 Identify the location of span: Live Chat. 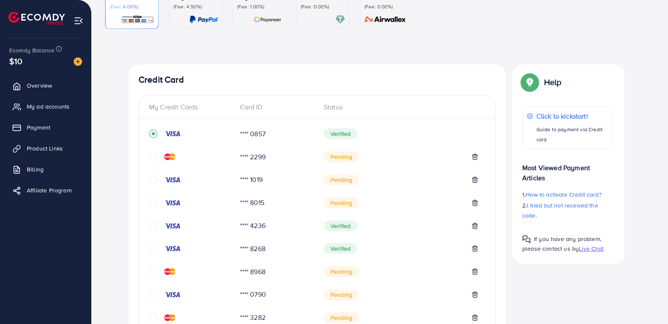
(591, 249).